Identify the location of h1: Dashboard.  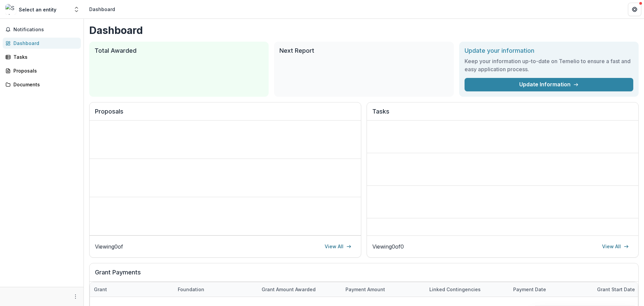
(364, 30).